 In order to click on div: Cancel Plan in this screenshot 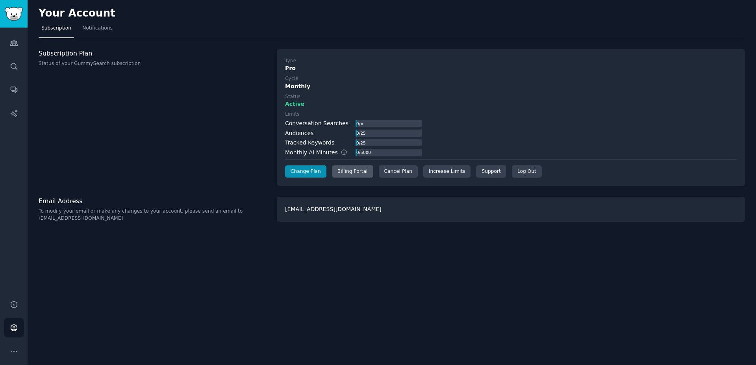, I will do `click(398, 172)`.